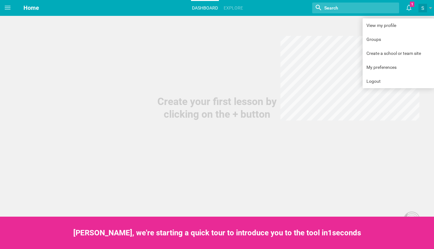 The width and height of the screenshot is (434, 249). Describe the element at coordinates (346, 233) in the screenshot. I see `span: seconds` at that location.